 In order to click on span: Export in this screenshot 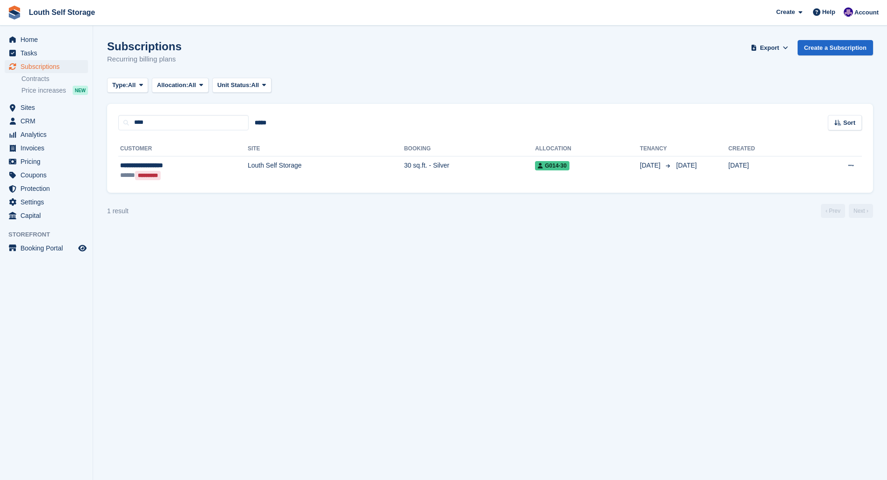, I will do `click(769, 48)`.